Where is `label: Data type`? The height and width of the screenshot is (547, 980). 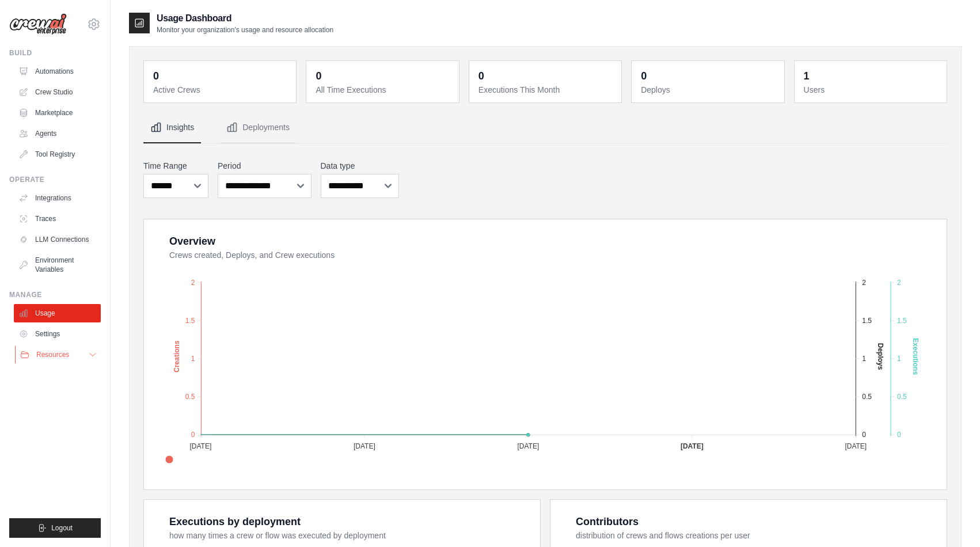
label: Data type is located at coordinates (360, 166).